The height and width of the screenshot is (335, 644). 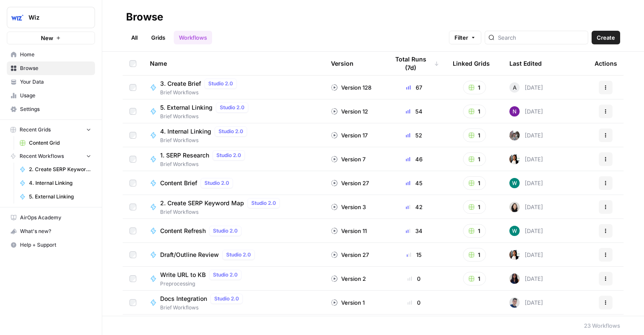 I want to click on a: 2. Create SERP Keyword Map, so click(x=55, y=170).